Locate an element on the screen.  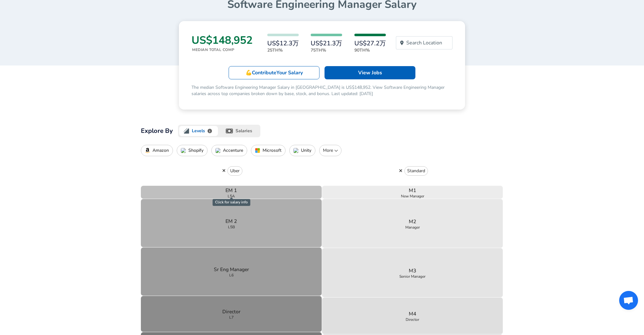
p: M3 is located at coordinates (412, 271).